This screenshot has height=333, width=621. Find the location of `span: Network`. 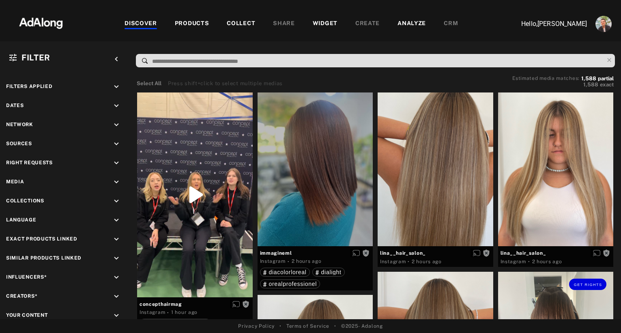

span: Network is located at coordinates (19, 125).